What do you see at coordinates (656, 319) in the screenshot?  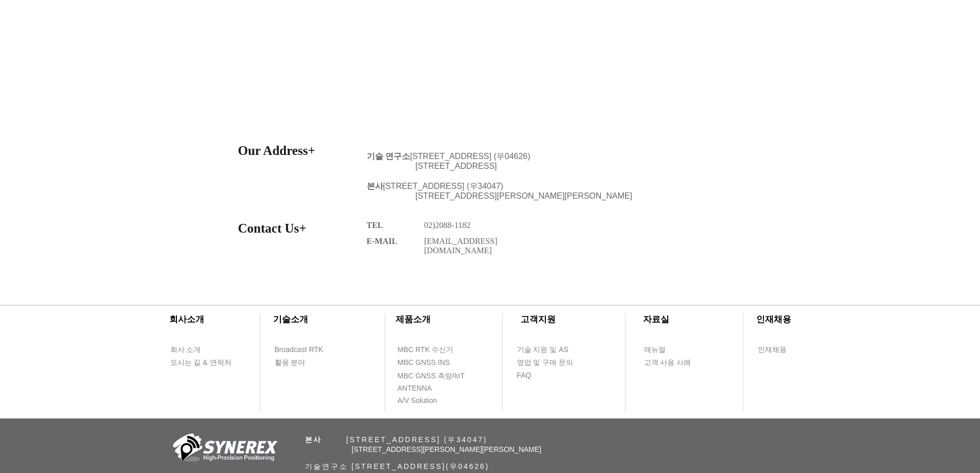 I see `span: ​자료실` at bounding box center [656, 319].